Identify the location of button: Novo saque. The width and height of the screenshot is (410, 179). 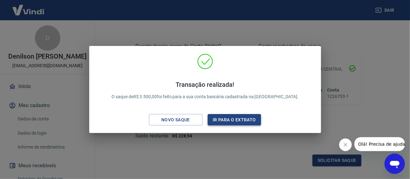
(176, 120).